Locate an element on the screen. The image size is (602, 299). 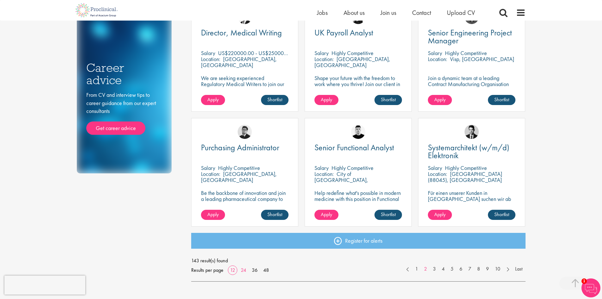
a: 12 is located at coordinates (233, 270).